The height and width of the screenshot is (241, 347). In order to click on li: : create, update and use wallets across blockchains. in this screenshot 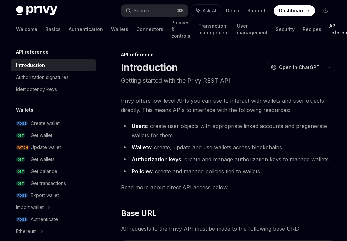, I will do `click(228, 147)`.